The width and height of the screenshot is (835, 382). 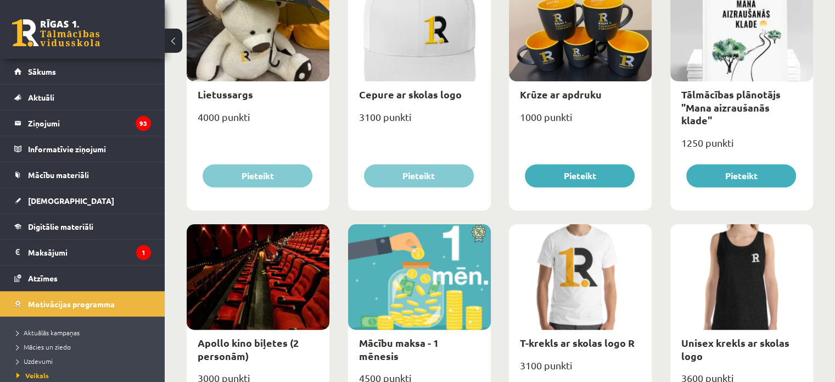 I want to click on span: Uzdevumi, so click(x=35, y=361).